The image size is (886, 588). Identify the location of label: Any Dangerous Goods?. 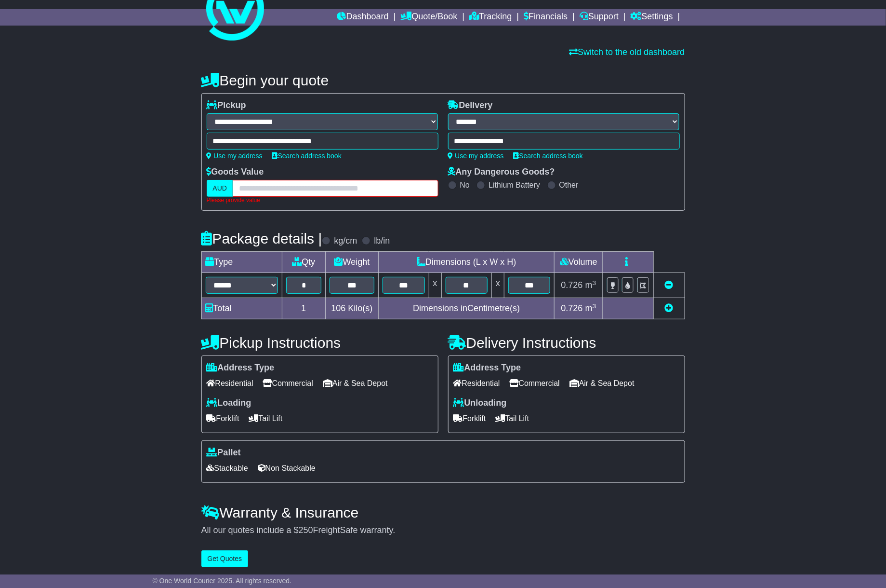
(502, 172).